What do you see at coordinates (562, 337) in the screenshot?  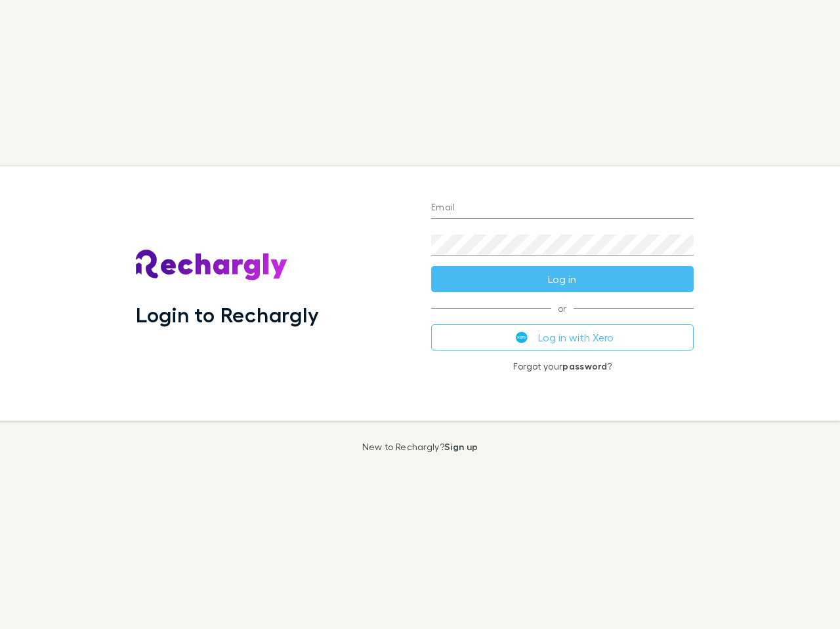 I see `button: Log in with Xero` at bounding box center [562, 337].